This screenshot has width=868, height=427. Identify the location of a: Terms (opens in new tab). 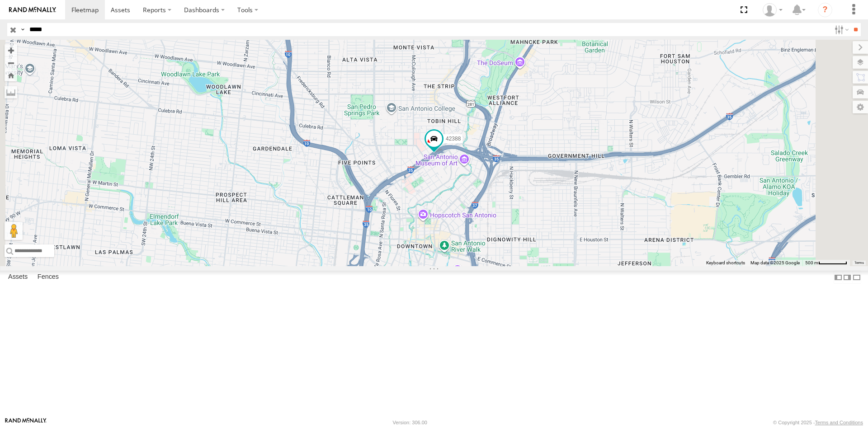
(859, 263).